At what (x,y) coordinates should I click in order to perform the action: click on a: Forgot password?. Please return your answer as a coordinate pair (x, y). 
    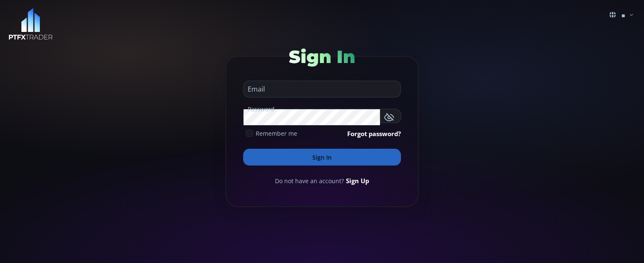
    Looking at the image, I should click on (374, 134).